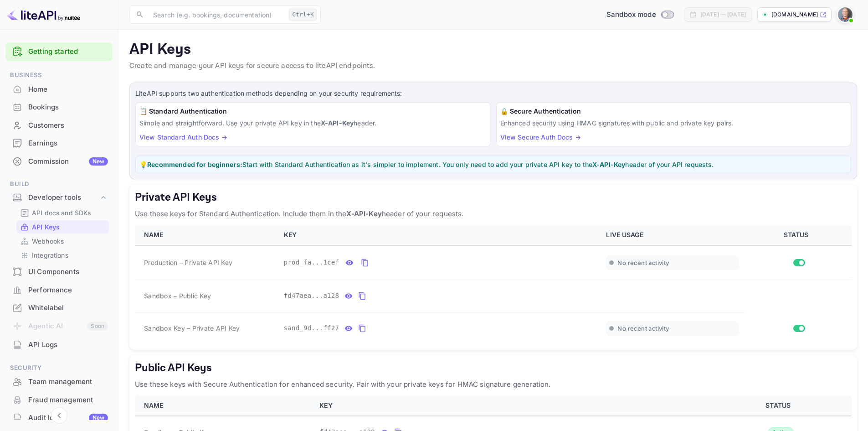 This screenshot has height=431, width=868. Describe the element at coordinates (62, 255) in the screenshot. I see `a: Integrations` at that location.